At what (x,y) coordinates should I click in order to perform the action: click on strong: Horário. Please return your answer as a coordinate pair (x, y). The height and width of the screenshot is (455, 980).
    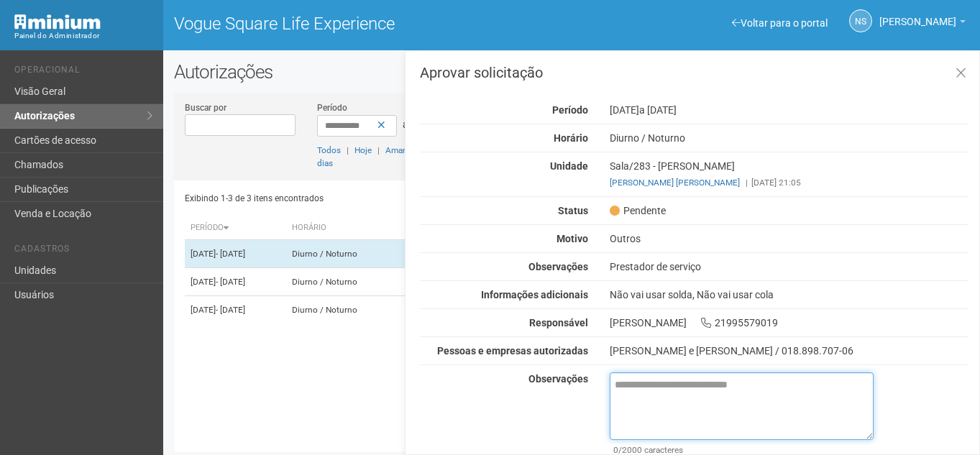
    Looking at the image, I should click on (571, 138).